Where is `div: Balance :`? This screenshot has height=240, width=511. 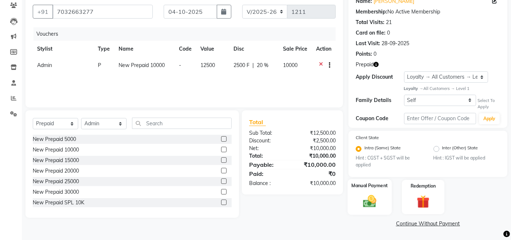
div: Balance : is located at coordinates (268, 183).